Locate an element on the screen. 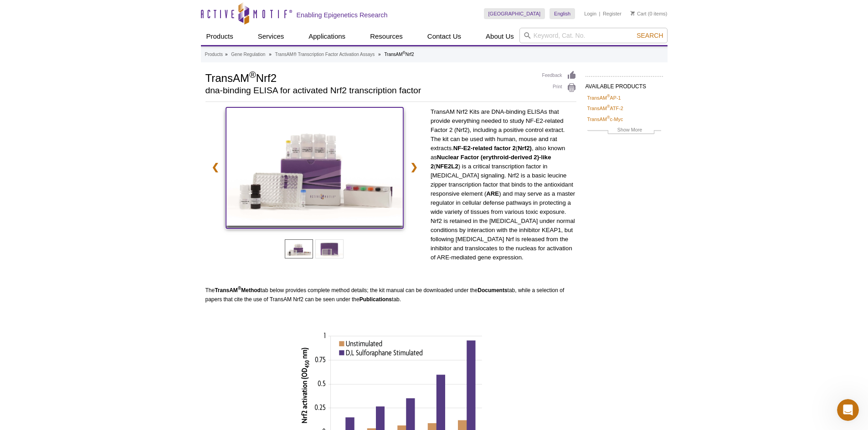 The height and width of the screenshot is (430, 868). strong: Nuclear Factor (erythroid-derived 2)-like 2 is located at coordinates (490, 162).